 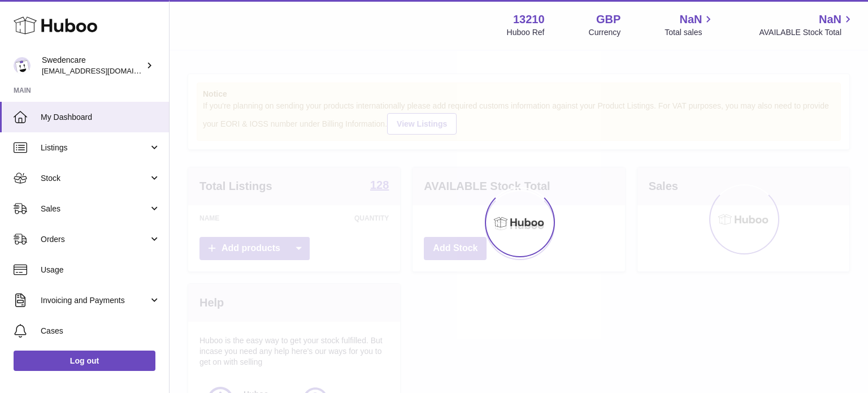 I want to click on span: AVAILABLE Stock Total, so click(x=806, y=32).